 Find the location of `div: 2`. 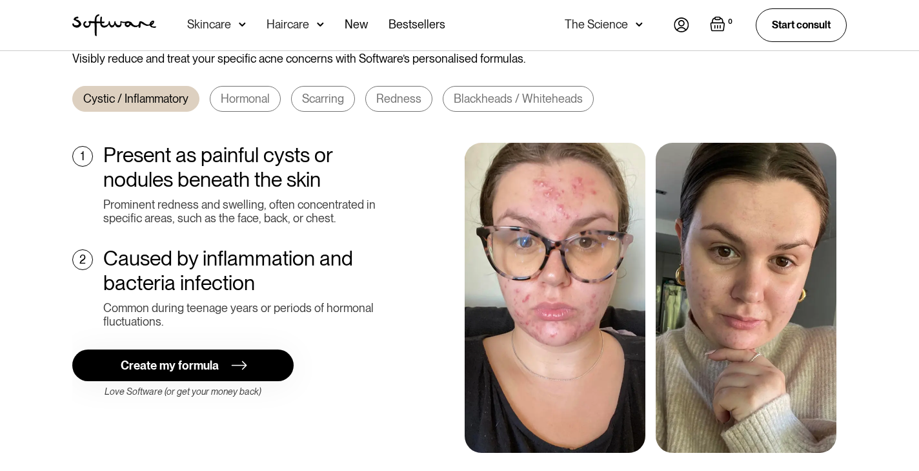

div: 2 is located at coordinates (83, 259).